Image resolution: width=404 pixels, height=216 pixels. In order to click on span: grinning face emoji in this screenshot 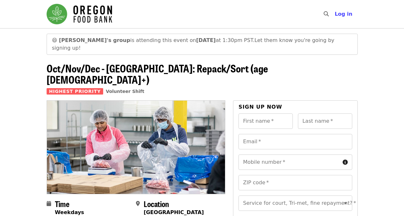, I will do `click(55, 40)`.